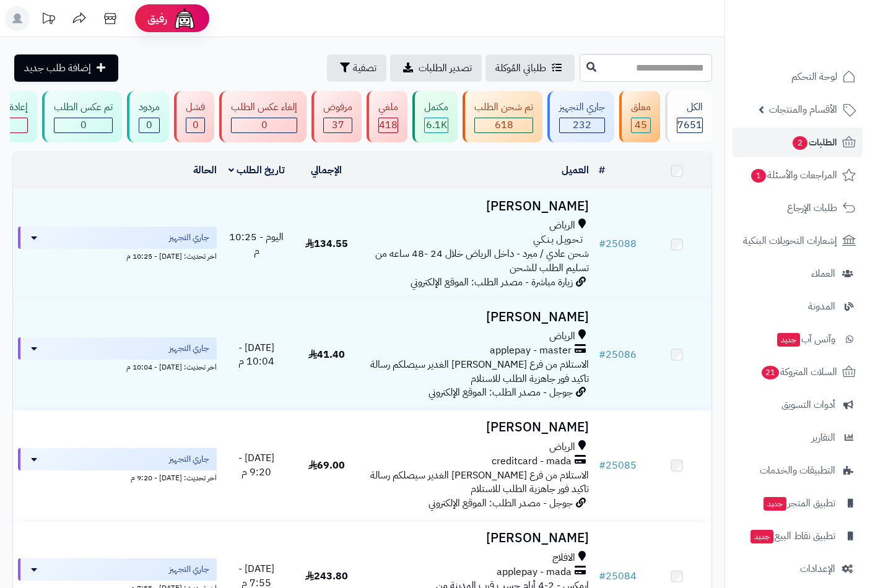 Image resolution: width=870 pixels, height=588 pixels. What do you see at coordinates (798, 536) in the screenshot?
I see `a: تطبيق نقاط البيعجديد` at bounding box center [798, 536].